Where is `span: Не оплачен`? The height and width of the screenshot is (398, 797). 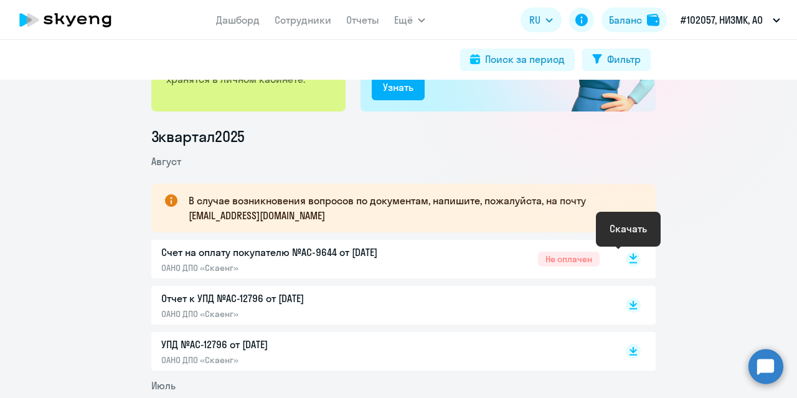 span: Не оплачен is located at coordinates (568, 259).